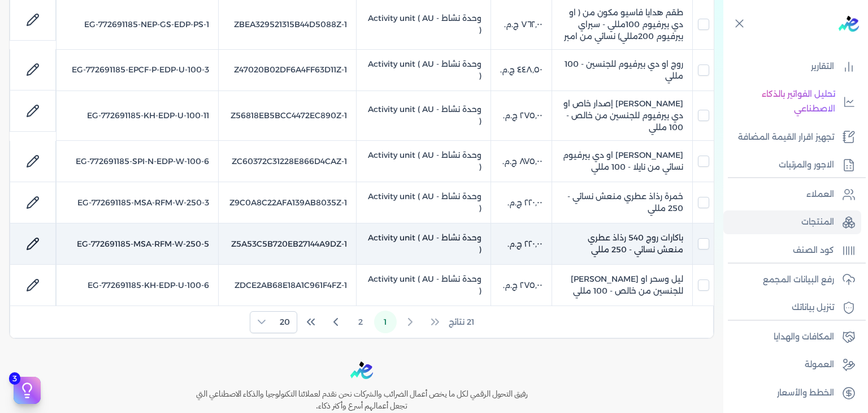 The height and width of the screenshot is (413, 868). What do you see at coordinates (361, 400) in the screenshot?
I see `h6: رفيق التحول الرقمي لكل ما يخص أعمال الضرائب والشركات نحن نقدم لعملائنا التكنولوجيا والذكاء الاصطن...` at bounding box center [361, 400].